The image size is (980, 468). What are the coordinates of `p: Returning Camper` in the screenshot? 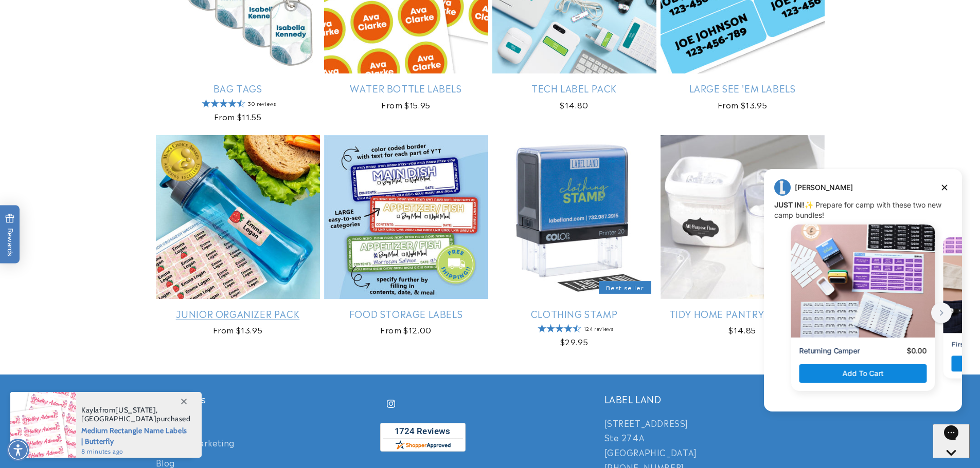 It's located at (74, 183).